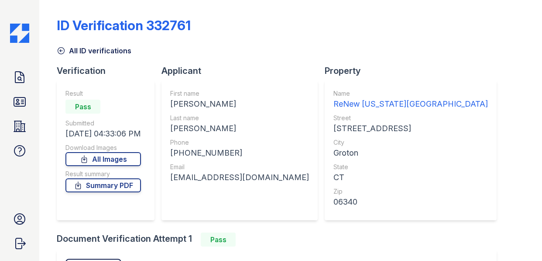 This screenshot has width=542, height=261. I want to click on div: Document Verification Attempt 1, so click(280, 239).